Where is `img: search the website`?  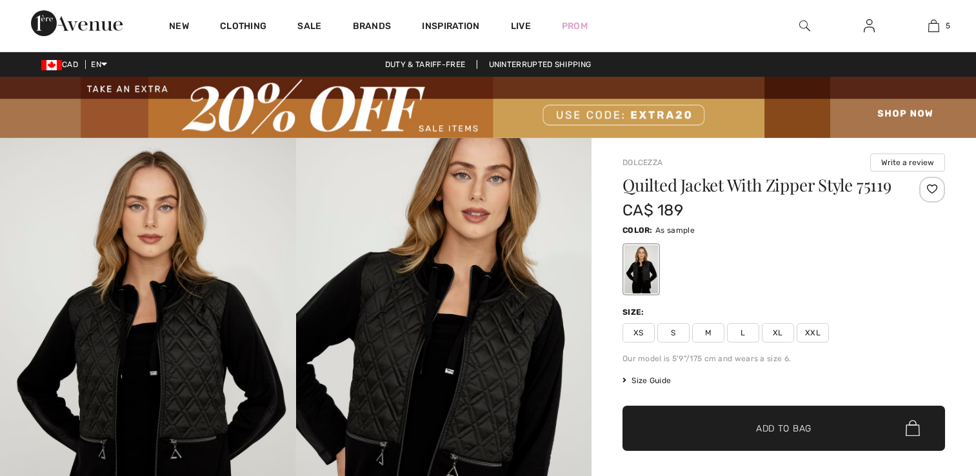 img: search the website is located at coordinates (805, 26).